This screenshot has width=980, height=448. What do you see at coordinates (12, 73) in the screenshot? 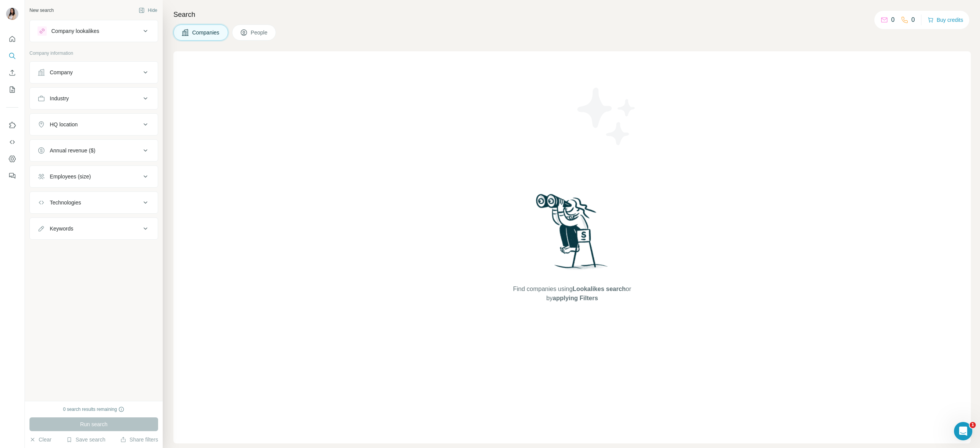
I see `button: Enrich CSV` at bounding box center [12, 73].